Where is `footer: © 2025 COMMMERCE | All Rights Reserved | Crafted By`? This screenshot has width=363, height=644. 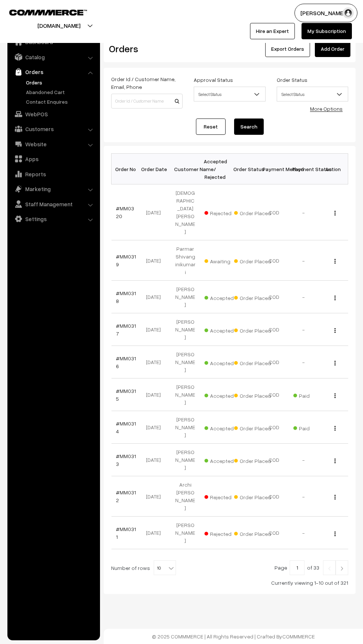 footer: © 2025 COMMMERCE | All Rights Reserved | Crafted By is located at coordinates (233, 637).